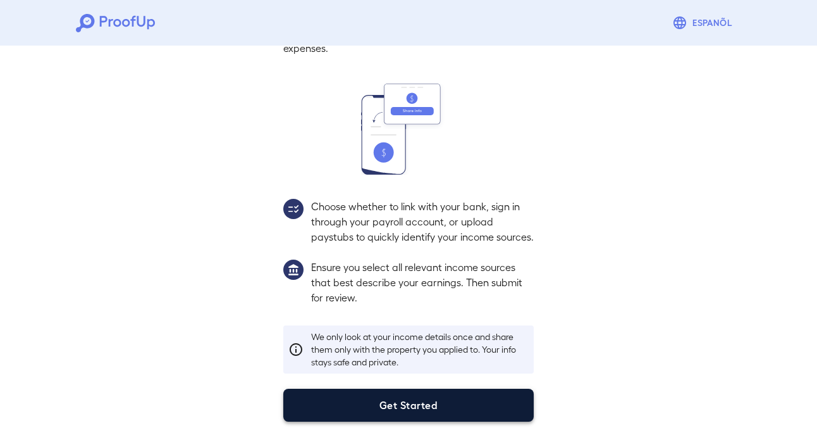 This screenshot has width=817, height=442. I want to click on button: Get Started, so click(409, 405).